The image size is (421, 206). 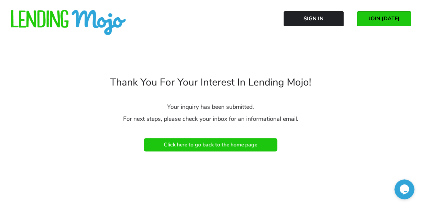 What do you see at coordinates (313, 19) in the screenshot?
I see `span: Sign In` at bounding box center [313, 19].